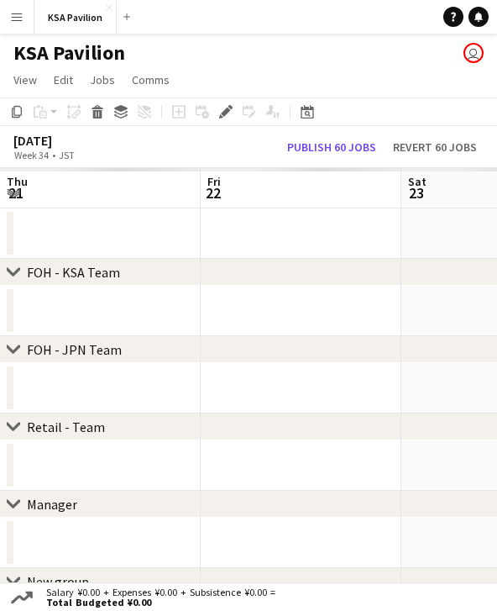  What do you see at coordinates (73, 272) in the screenshot?
I see `div: FOH - KSA Team` at bounding box center [73, 272].